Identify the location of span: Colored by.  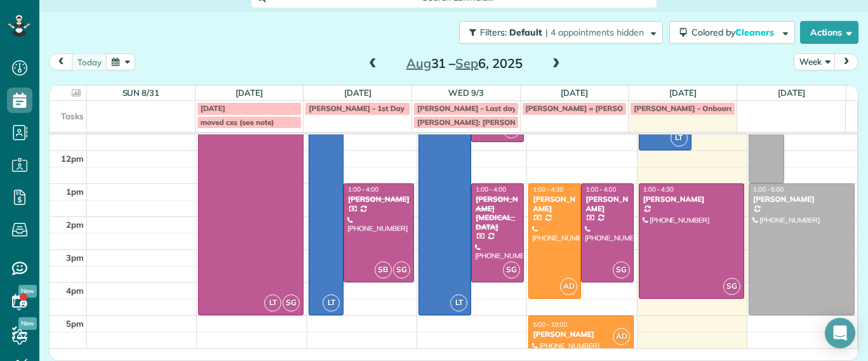
(735, 32).